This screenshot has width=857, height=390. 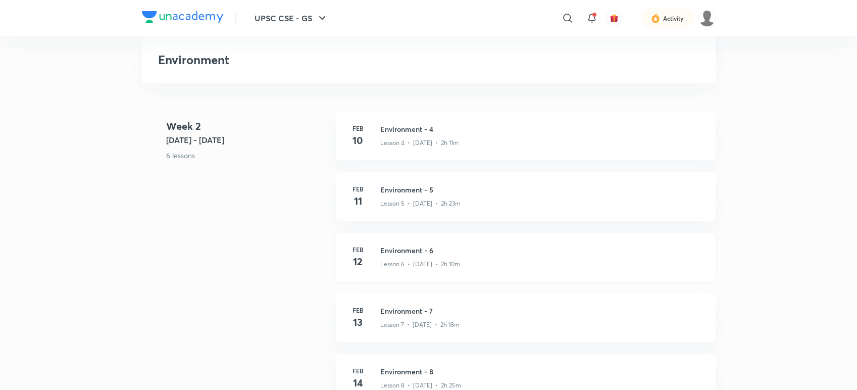 I want to click on h3: Environment - 7, so click(x=542, y=310).